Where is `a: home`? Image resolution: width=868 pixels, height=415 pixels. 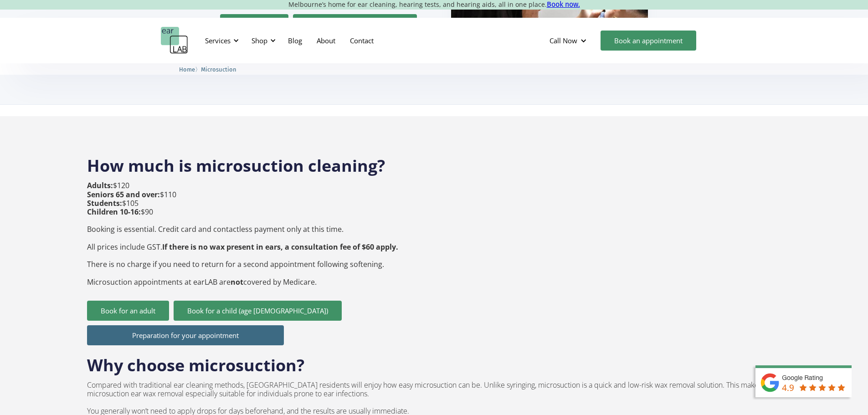
a: home is located at coordinates (175, 41).